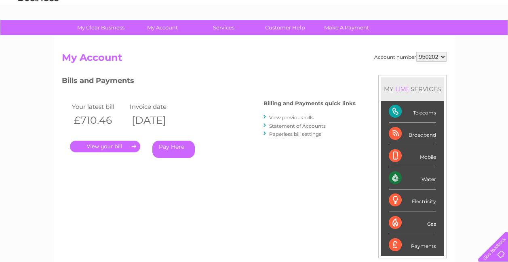  I want to click on div: Telecoms, so click(412, 112).